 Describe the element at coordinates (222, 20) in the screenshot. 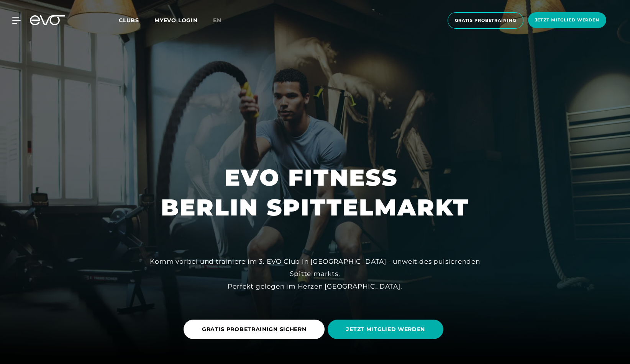

I see `a: en` at that location.